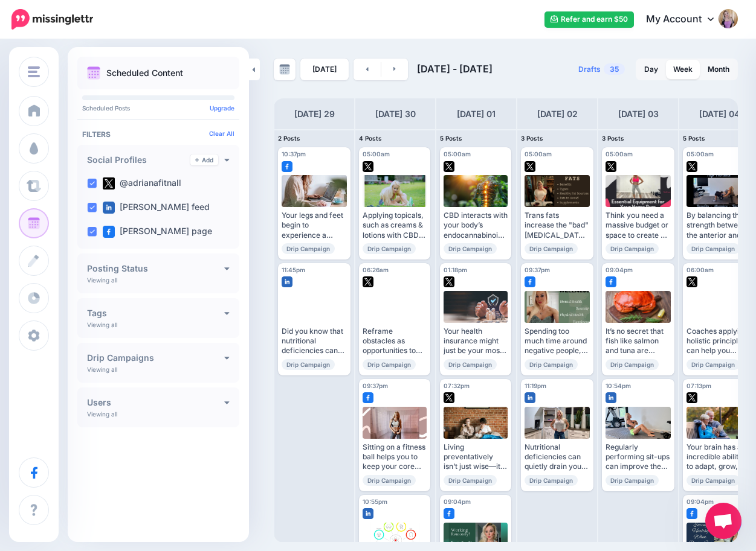  Describe the element at coordinates (155, 403) in the screenshot. I see `h4: Users` at that location.